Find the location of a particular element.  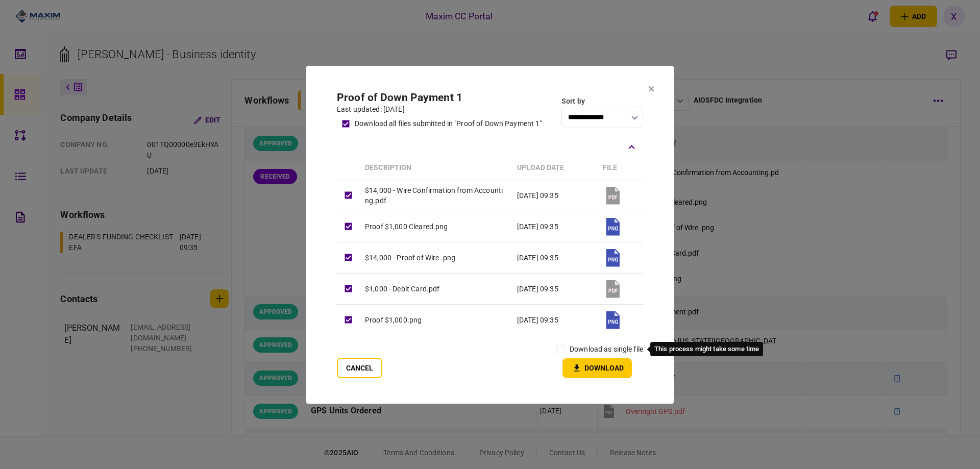

h2: Proof of Down Payment 1 is located at coordinates (440, 97).